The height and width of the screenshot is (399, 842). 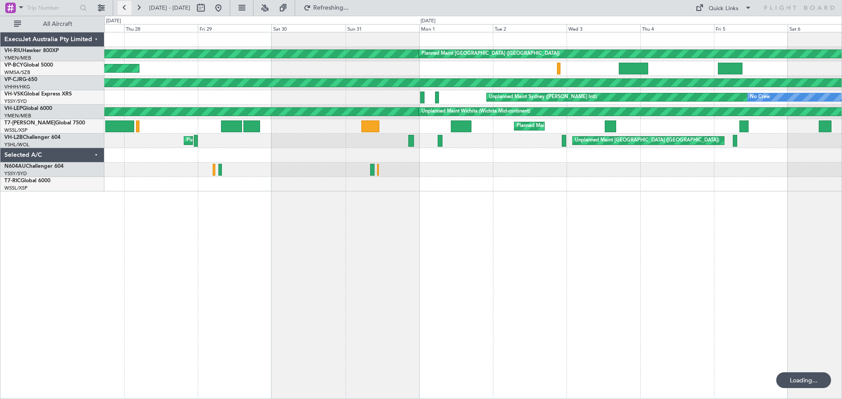 I want to click on a: VH-VSKGlobal Express XRS, so click(x=38, y=94).